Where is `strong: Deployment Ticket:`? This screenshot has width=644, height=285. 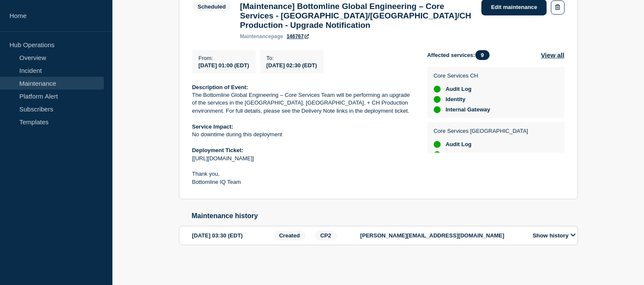 strong: Deployment Ticket: is located at coordinates (218, 150).